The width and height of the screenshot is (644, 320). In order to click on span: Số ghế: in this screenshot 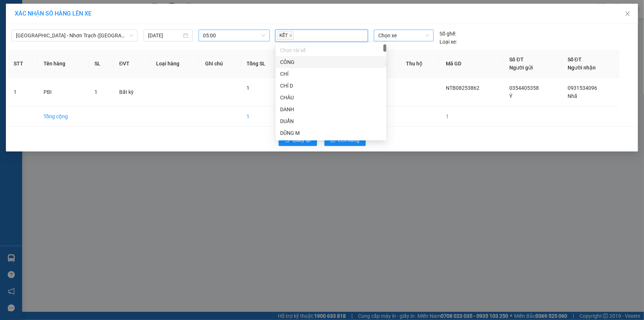, I will do `click(447, 34)`.